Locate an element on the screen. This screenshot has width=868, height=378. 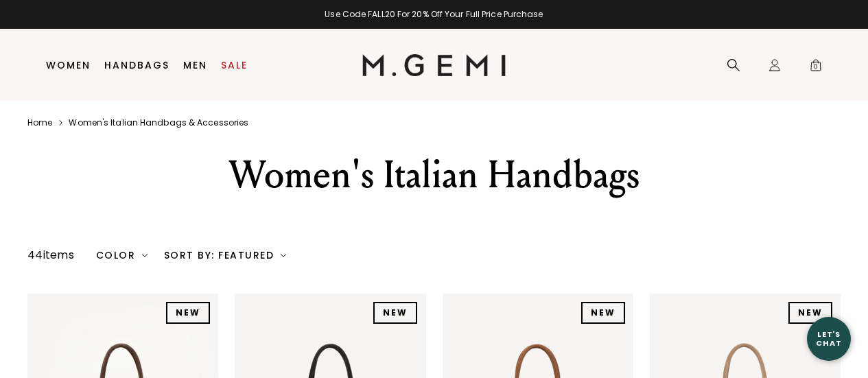
a: Sale is located at coordinates (234, 65).